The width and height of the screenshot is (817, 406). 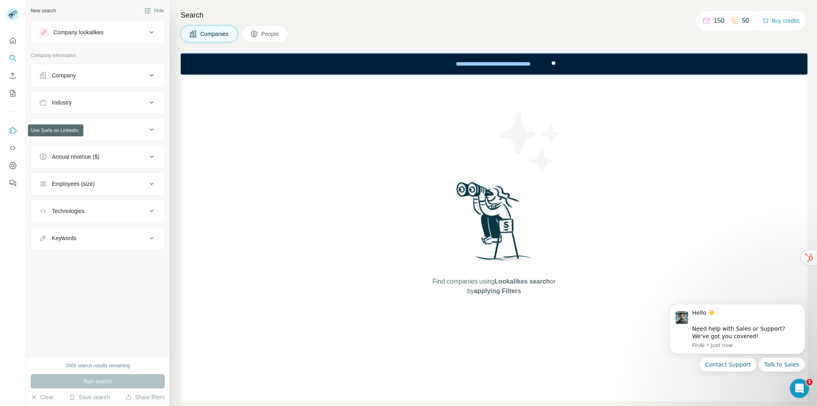 What do you see at coordinates (13, 41) in the screenshot?
I see `button: Quick start` at bounding box center [13, 41].